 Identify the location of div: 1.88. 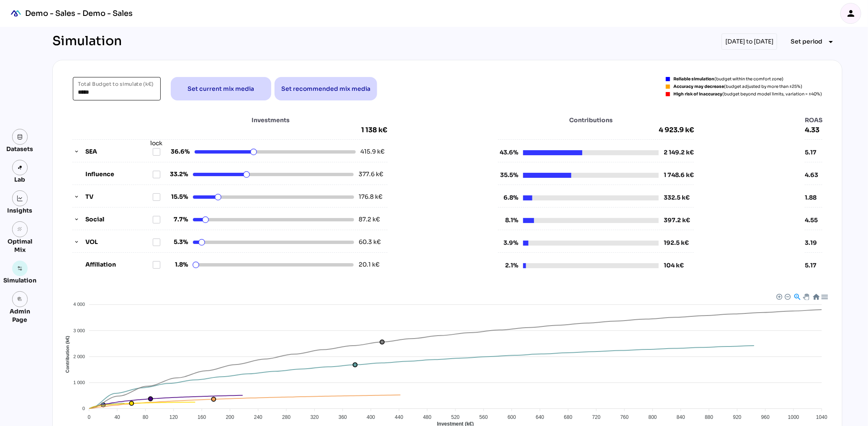
(814, 198).